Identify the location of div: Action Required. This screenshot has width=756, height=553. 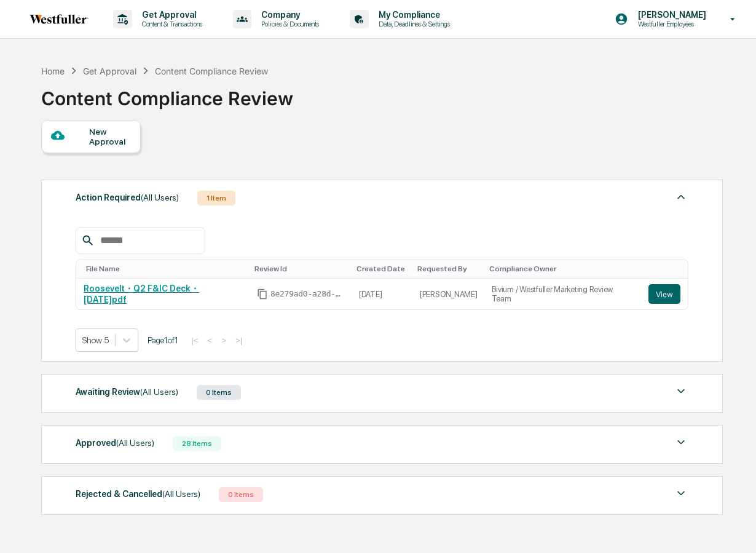
(127, 198).